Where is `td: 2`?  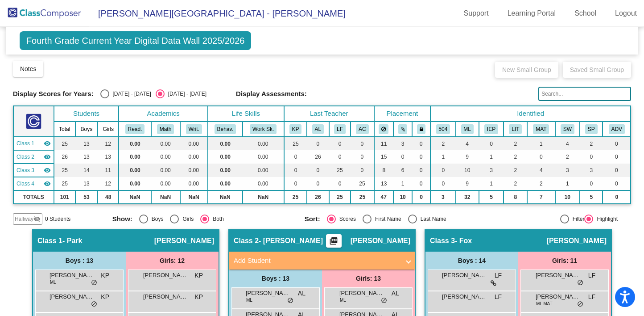
td: 2 is located at coordinates (568, 157).